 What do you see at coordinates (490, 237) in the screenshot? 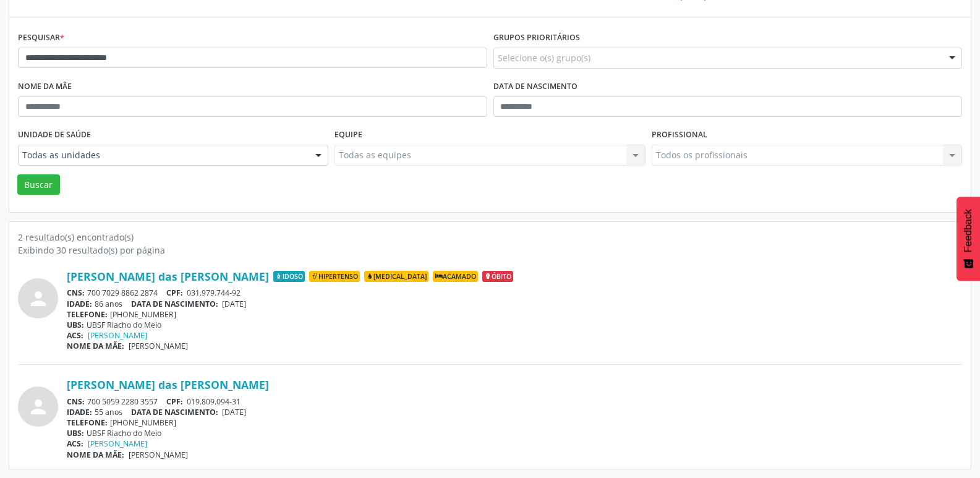
I see `div: 2 resultado(s) encontrado(s)` at bounding box center [490, 237].